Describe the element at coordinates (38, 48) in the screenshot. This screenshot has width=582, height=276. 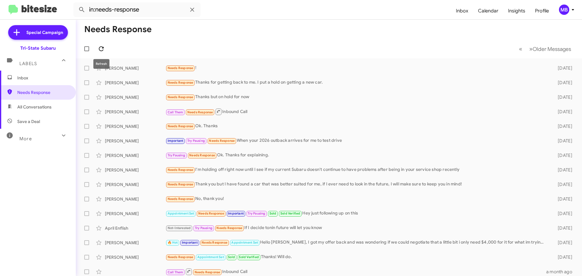
I see `div: Tri-State Subaru` at that location.